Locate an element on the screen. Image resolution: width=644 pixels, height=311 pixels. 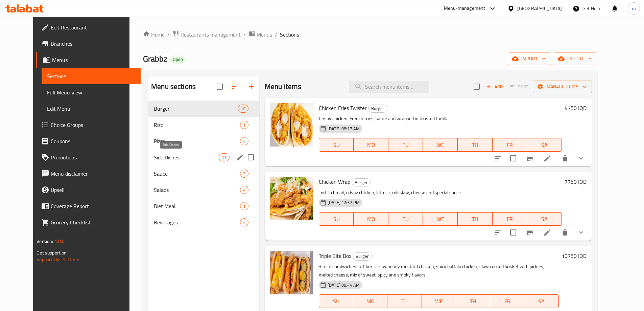
span: Promotions is located at coordinates (93, 158).